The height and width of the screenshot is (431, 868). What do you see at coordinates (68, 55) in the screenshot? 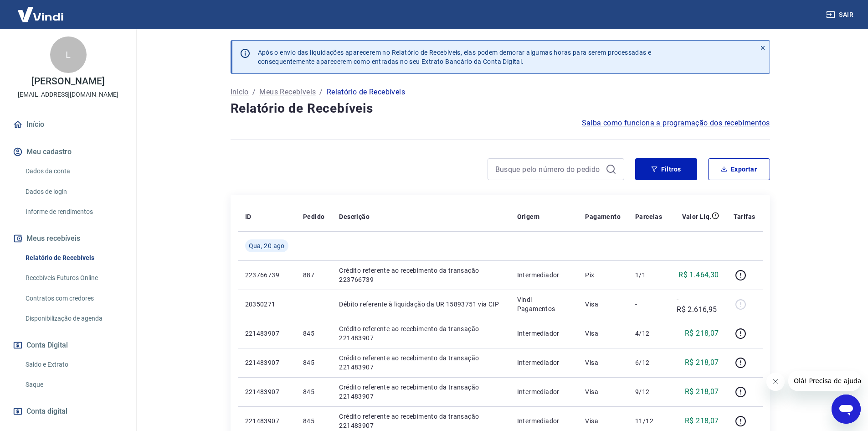
I see `div: L` at bounding box center [68, 55].